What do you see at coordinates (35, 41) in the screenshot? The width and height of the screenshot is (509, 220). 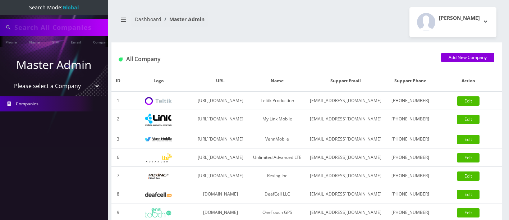 I see `a: Name` at bounding box center [35, 41].